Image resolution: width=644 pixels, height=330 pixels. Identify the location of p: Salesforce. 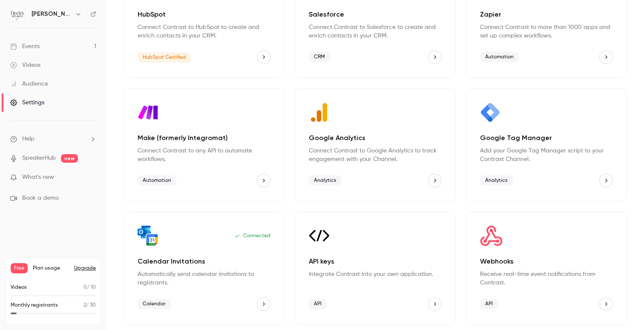
(375, 14).